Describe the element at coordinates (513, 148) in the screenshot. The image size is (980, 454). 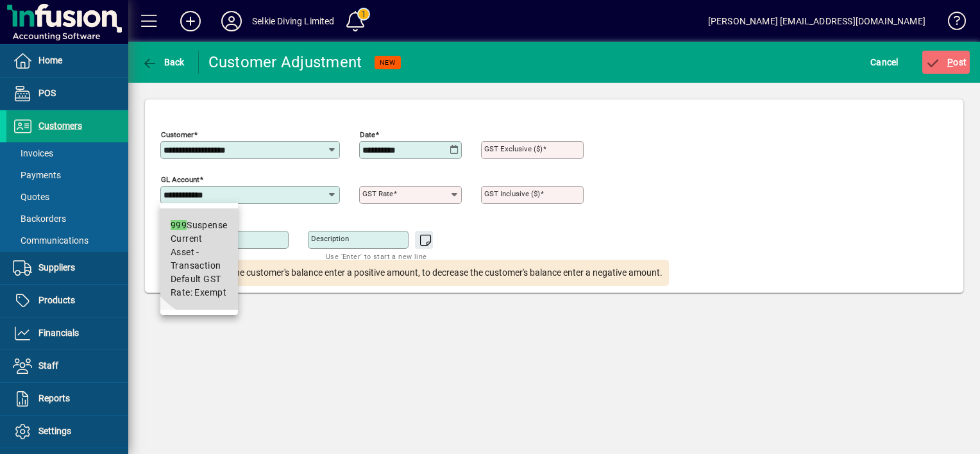
I see `mat-label: GST Exclusive ($)` at that location.